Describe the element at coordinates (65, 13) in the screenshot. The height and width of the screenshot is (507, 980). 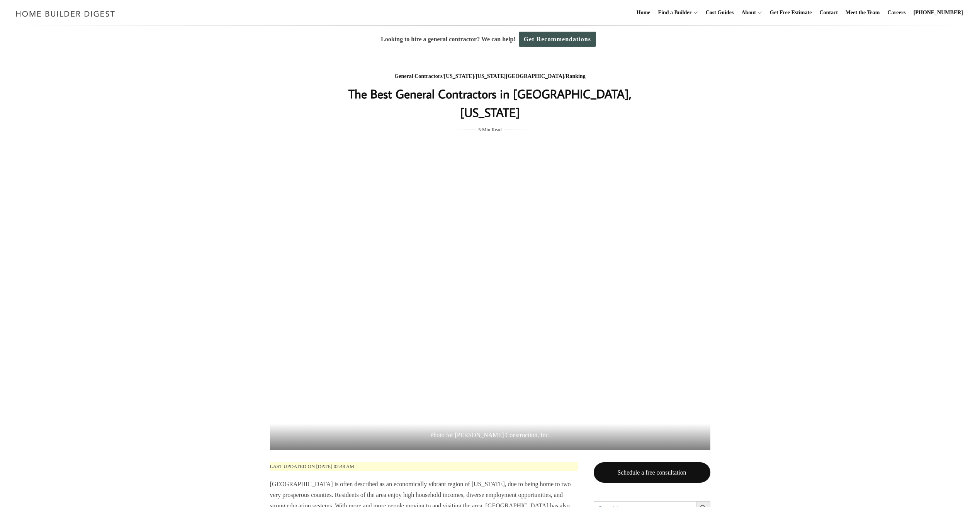
I see `img: Home Builder Digest` at that location.